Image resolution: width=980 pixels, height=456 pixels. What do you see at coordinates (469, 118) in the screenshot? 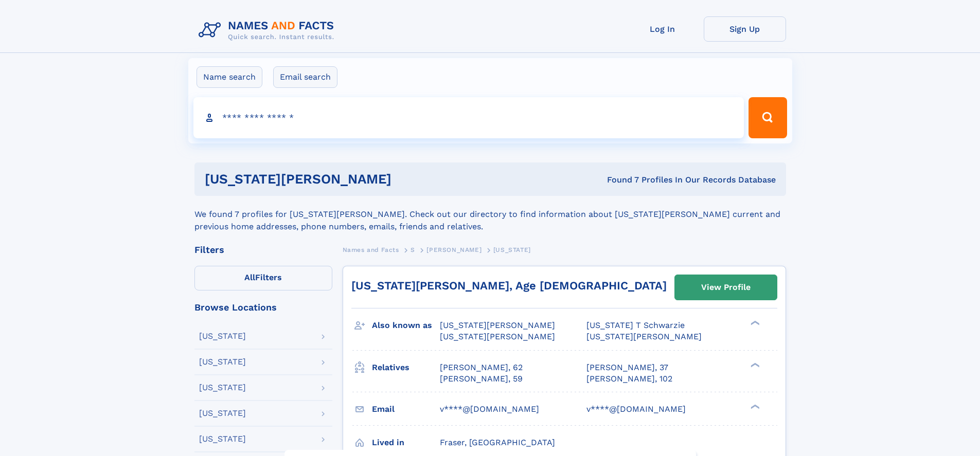
I see `input: search input` at bounding box center [469, 118].